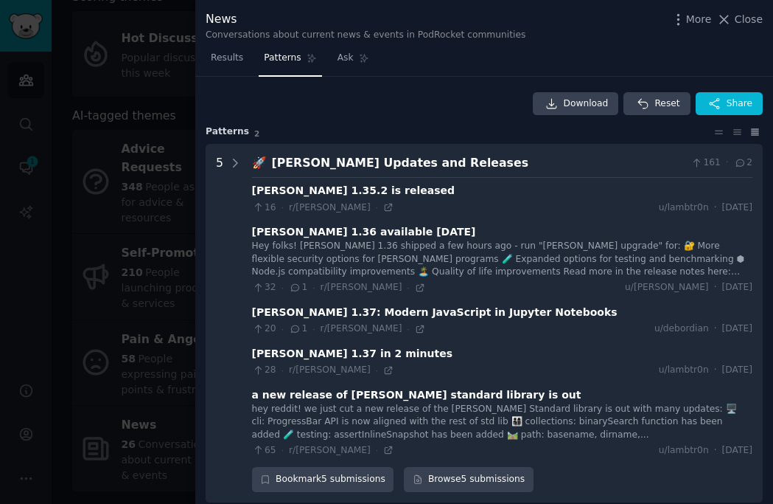 The image size is (773, 504). Describe the element at coordinates (323, 479) in the screenshot. I see `div: Bookmark 5 submissions` at that location.